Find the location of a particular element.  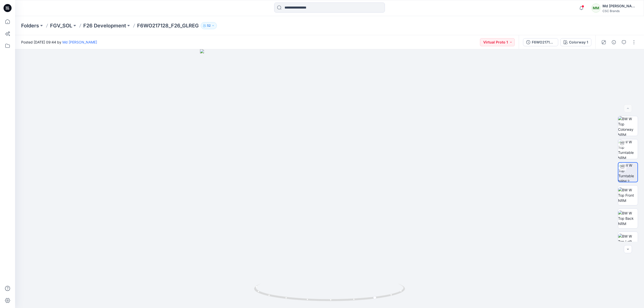

div: CSC Brands is located at coordinates (620, 11).